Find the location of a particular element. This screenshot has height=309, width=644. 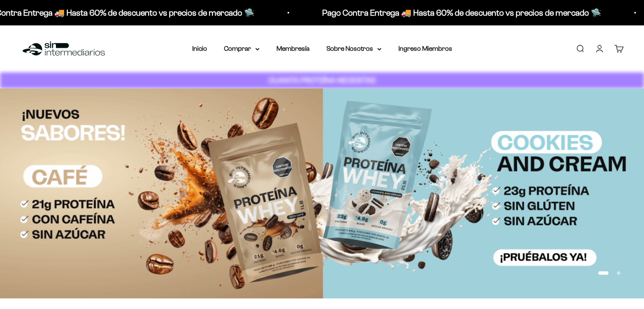

p: Pago Contra Entrega 🚚 Hasta 60% de descuento vs precios de mercado 🛸 is located at coordinates (455, 13).